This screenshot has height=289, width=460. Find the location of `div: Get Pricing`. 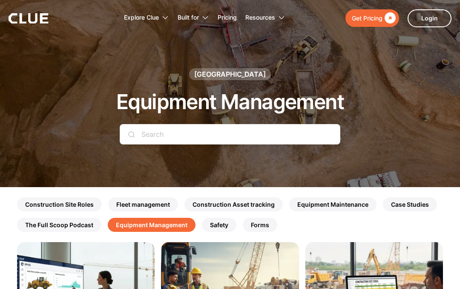

div: Get Pricing is located at coordinates (367, 18).